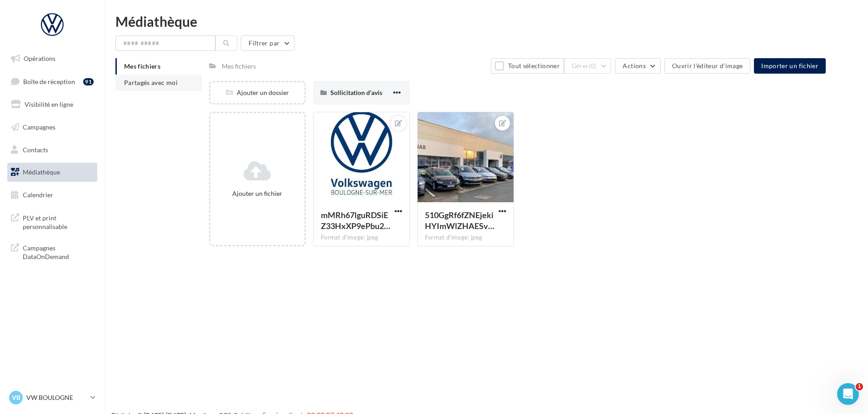 This screenshot has width=868, height=414. I want to click on span: 1, so click(859, 387).